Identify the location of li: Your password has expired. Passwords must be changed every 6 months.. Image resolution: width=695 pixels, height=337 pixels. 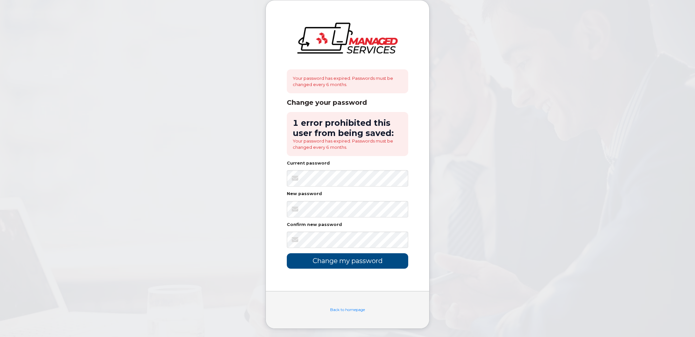
(347, 144).